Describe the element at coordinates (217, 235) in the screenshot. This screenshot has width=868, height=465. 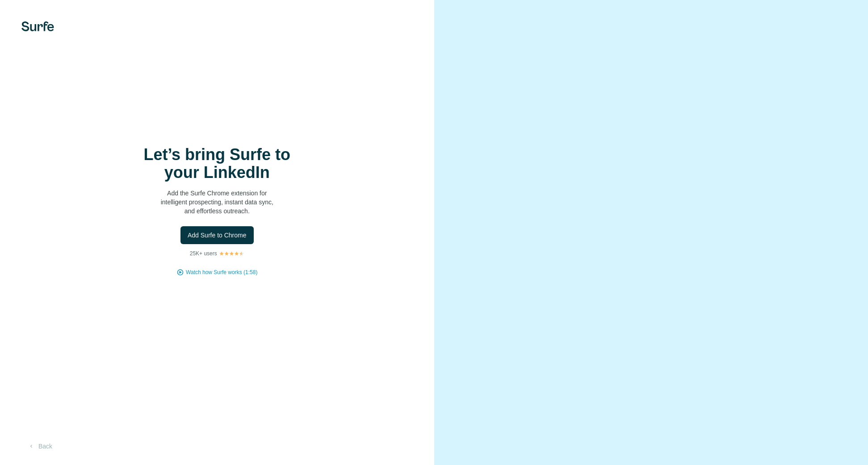
I see `button: Add Surfe to Chrome` at that location.